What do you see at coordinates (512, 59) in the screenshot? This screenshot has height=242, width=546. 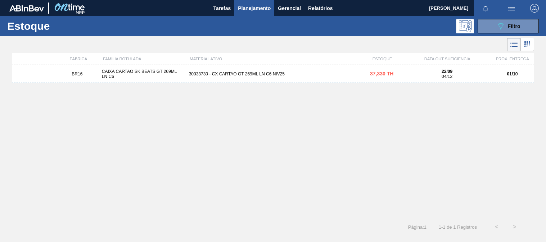 I see `div: PRÓX. ENTREGA` at bounding box center [512, 59].